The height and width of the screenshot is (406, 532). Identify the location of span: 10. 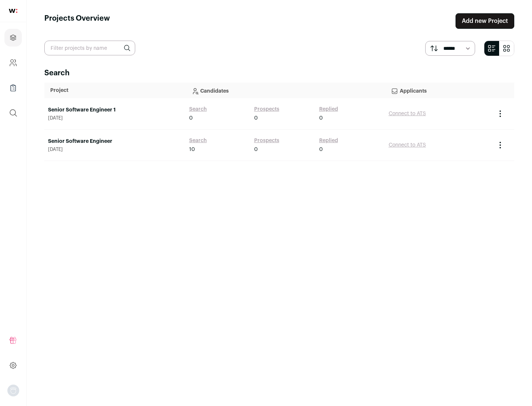
(192, 150).